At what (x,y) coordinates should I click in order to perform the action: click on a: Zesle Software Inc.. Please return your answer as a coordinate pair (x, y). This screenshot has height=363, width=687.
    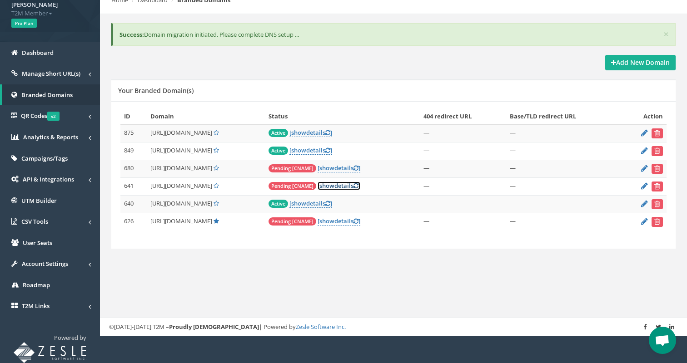
    Looking at the image, I should click on (321, 327).